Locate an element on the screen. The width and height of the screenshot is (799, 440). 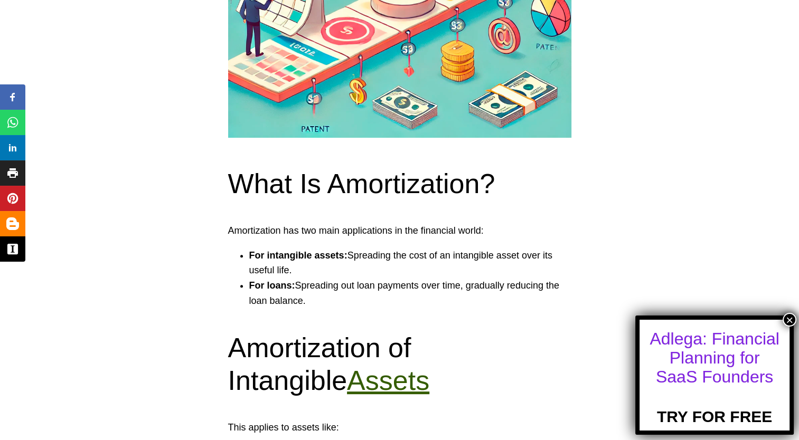
section: Amortization has two main applications in the financial world: is located at coordinates (400, 266).